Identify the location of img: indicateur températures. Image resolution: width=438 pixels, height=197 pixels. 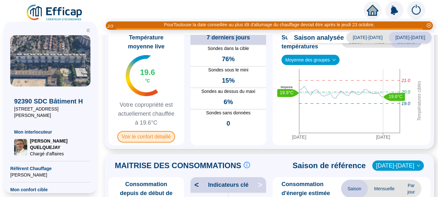
(142, 76).